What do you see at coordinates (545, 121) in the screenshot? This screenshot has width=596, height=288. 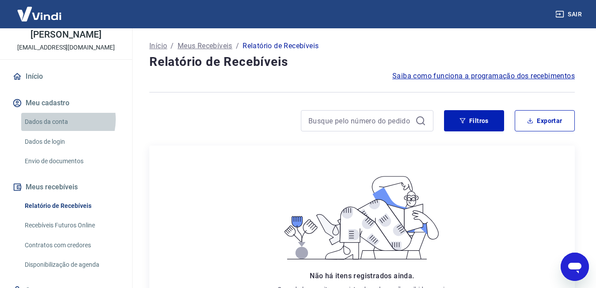 I see `button: Exportar` at bounding box center [545, 121].